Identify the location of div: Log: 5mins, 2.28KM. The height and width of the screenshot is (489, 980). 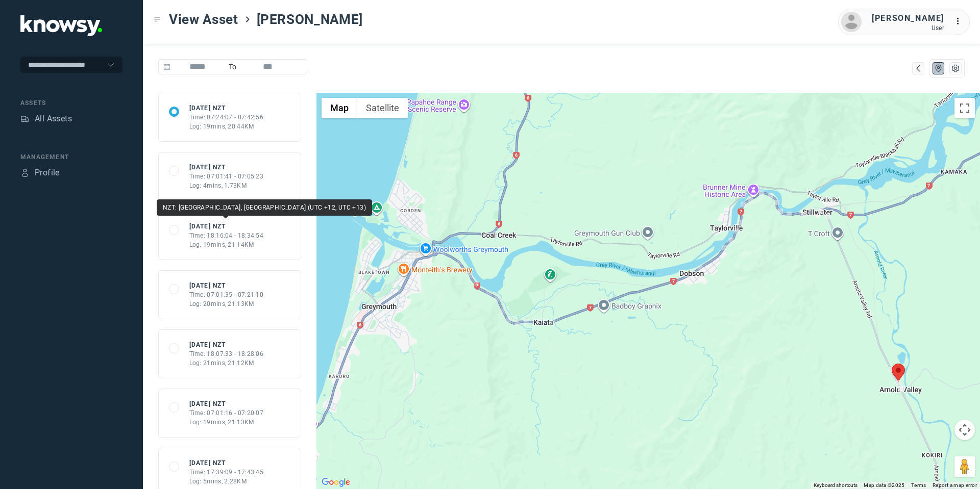
(227, 481).